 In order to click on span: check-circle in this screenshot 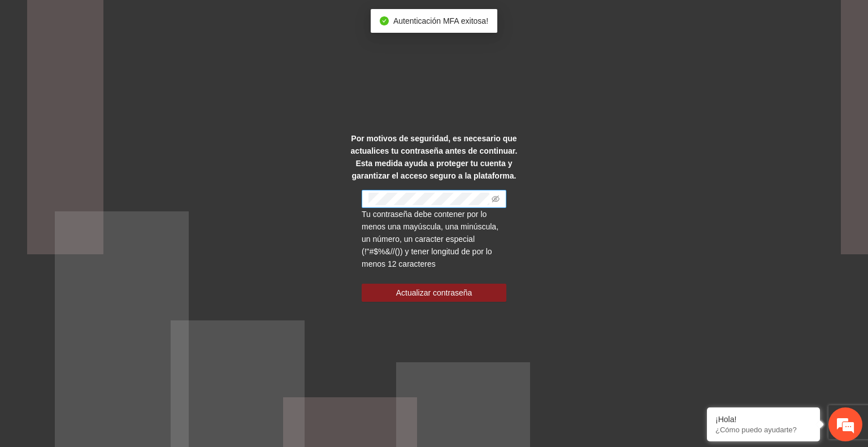, I will do `click(385, 21)`.